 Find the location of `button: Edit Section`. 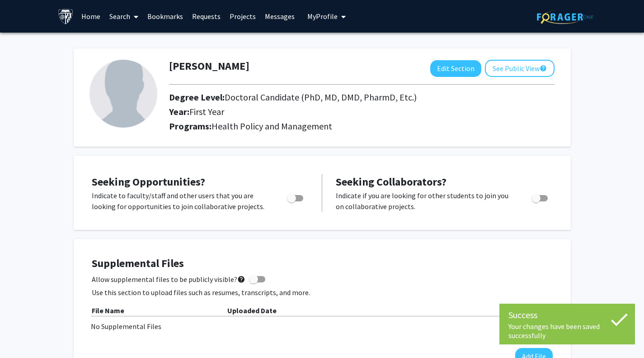

button: Edit Section is located at coordinates (456, 68).